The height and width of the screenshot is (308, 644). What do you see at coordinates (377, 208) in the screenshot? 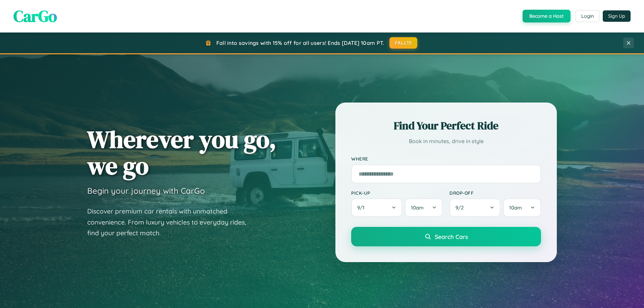
I see `button: 9/1` at bounding box center [377, 208].